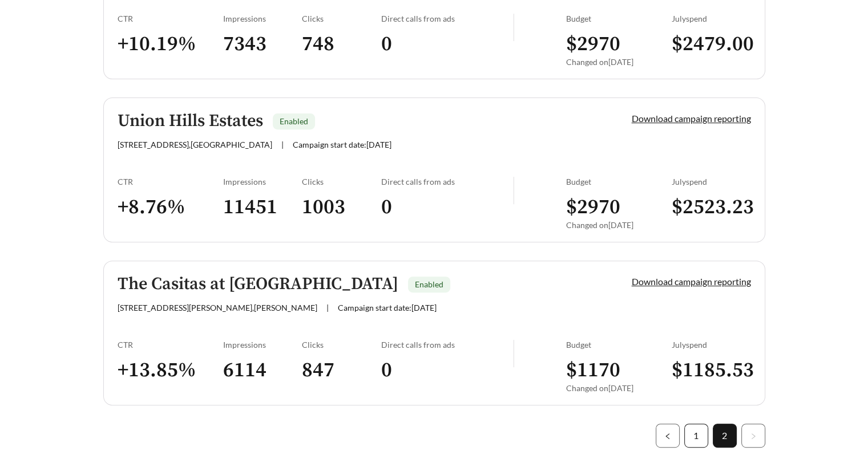 The height and width of the screenshot is (451, 868). Describe the element at coordinates (170, 207) in the screenshot. I see `h3: + 8.76 %` at that location.